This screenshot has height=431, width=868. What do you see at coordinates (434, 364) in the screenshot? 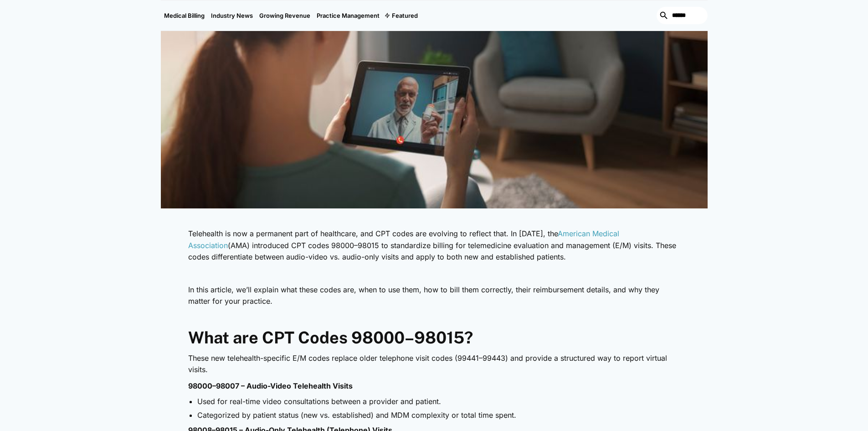
I see `p: These new telehealth-specific E/M codes replace older telephone visit codes (99441–99443) and pro...` at bounding box center [434, 364].